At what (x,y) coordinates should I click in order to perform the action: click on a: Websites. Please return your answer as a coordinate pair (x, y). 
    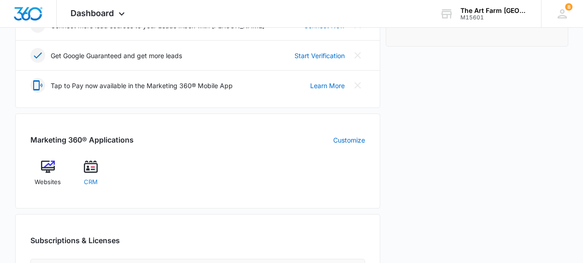
    Looking at the image, I should click on (48, 176).